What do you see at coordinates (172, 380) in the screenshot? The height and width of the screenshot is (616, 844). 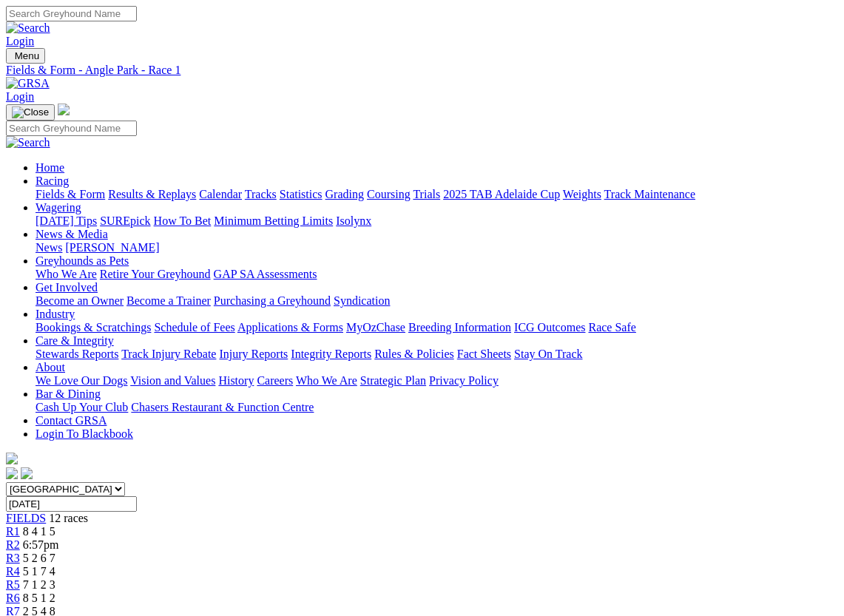 I see `a: Vision and Values` at bounding box center [172, 380].